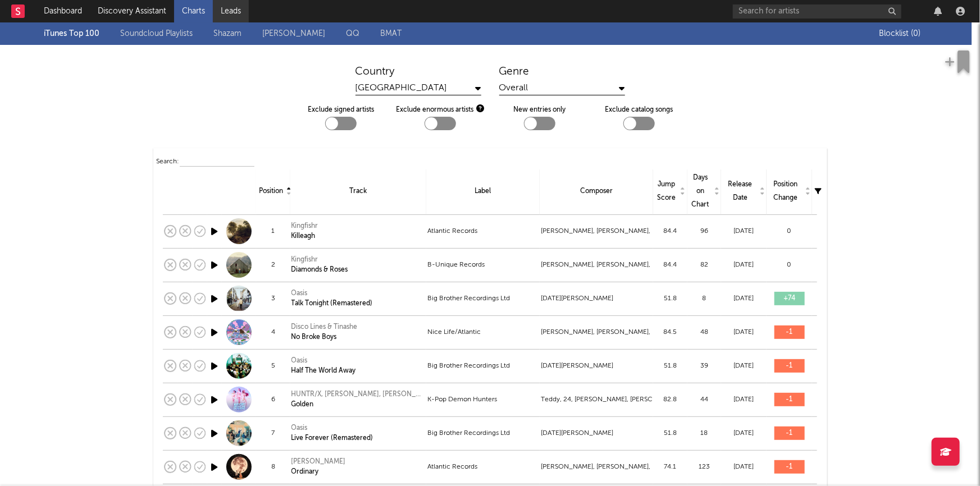 This screenshot has height=486, width=980. Describe the element at coordinates (273, 332) in the screenshot. I see `div: 4` at that location.